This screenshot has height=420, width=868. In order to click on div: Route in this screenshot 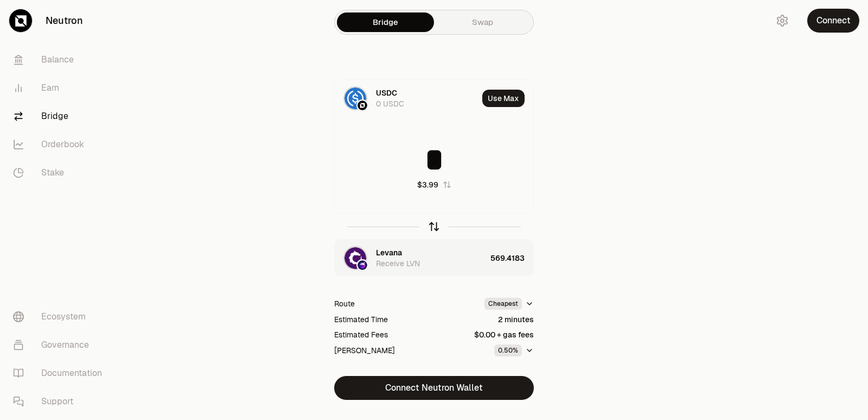, I will do `click(345, 303)`.